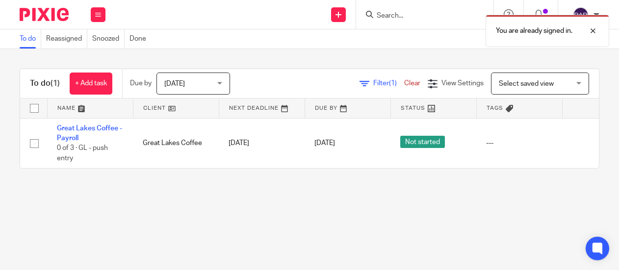 The height and width of the screenshot is (270, 619). Describe the element at coordinates (44, 14) in the screenshot. I see `img: Pixie` at that location.